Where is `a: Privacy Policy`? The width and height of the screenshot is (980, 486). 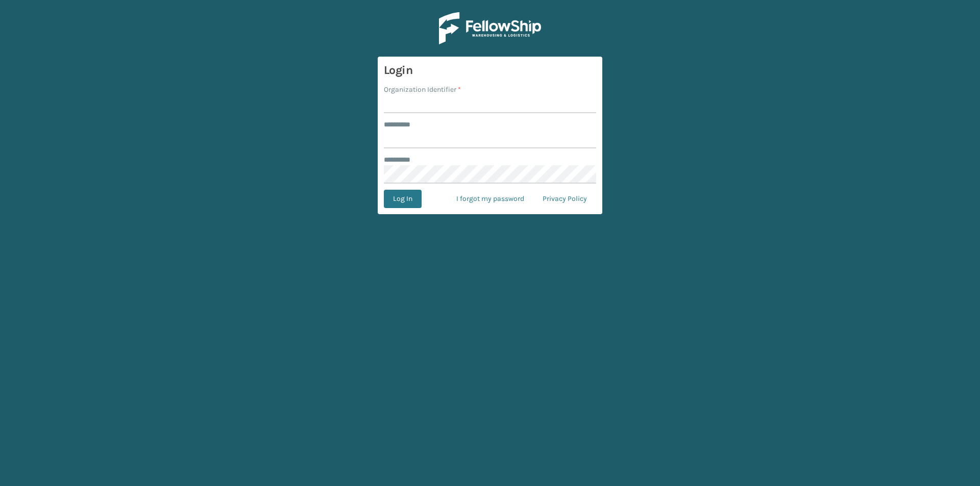
a: Privacy Policy is located at coordinates (564, 199).